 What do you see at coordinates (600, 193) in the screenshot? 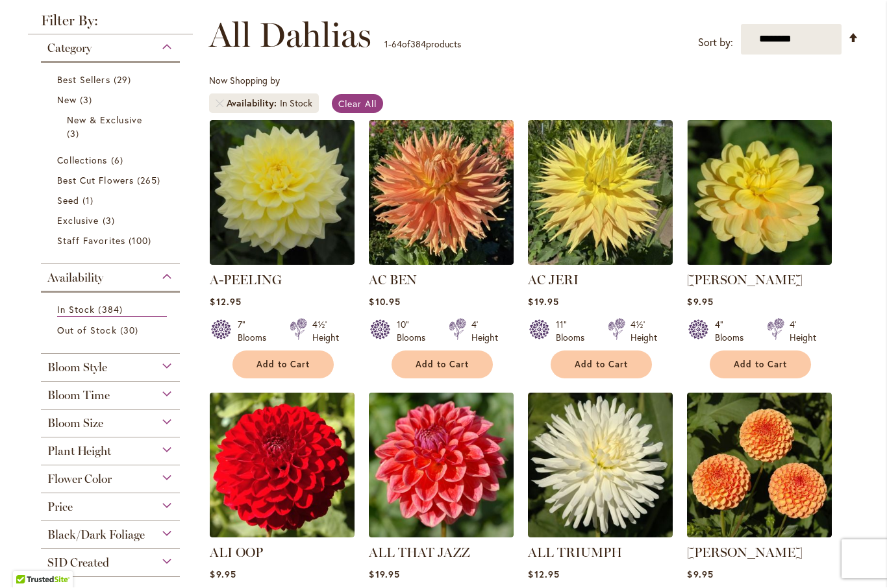
I see `img: AC Jeri` at bounding box center [600, 193].